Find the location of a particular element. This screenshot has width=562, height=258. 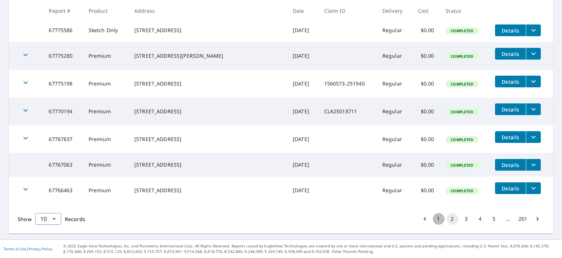

button: Go to previous page is located at coordinates (424, 219).